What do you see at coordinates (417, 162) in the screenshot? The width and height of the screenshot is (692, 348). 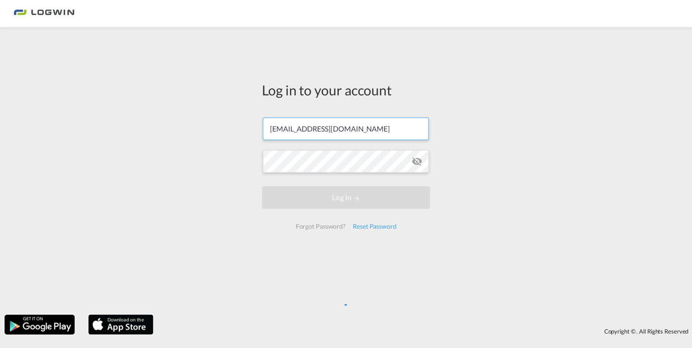 I see `md-icon: icon-eye-off` at bounding box center [417, 162].